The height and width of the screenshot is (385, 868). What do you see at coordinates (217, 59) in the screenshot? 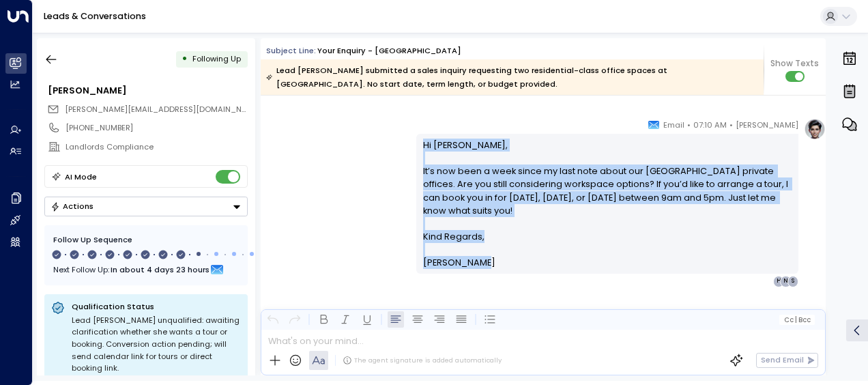
I see `span: Following Up` at bounding box center [217, 59].